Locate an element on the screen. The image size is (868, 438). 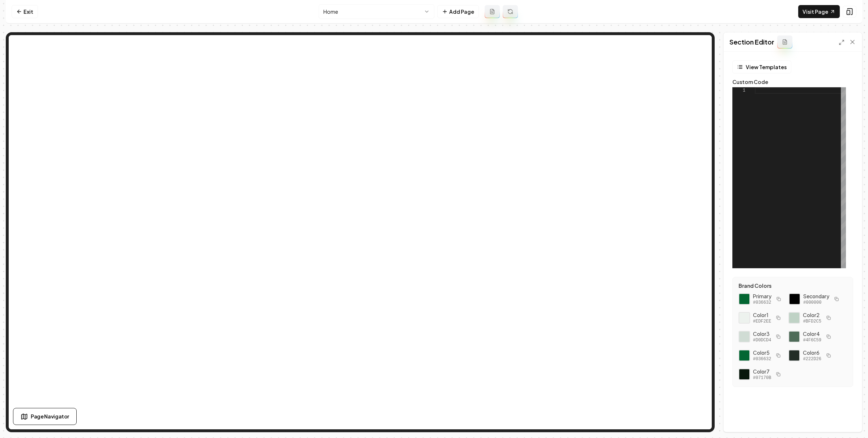
span: #000000 is located at coordinates (816, 302).